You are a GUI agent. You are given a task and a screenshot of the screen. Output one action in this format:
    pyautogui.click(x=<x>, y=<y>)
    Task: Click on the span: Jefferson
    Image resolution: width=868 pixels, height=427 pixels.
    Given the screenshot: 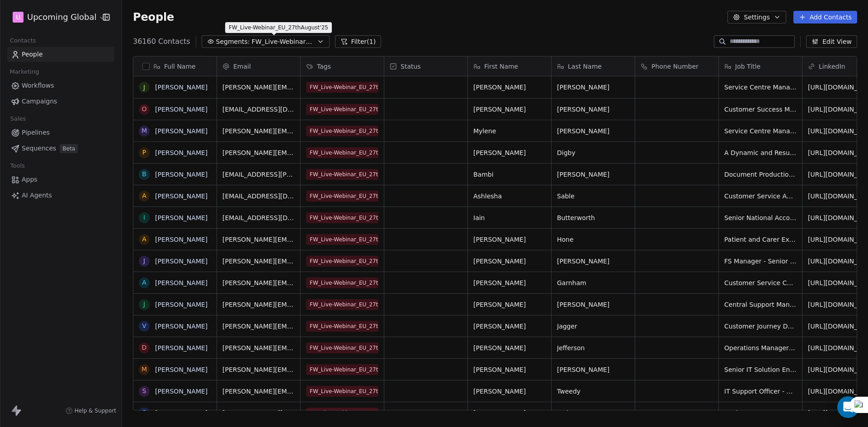 What is the action you would take?
    pyautogui.click(x=593, y=348)
    